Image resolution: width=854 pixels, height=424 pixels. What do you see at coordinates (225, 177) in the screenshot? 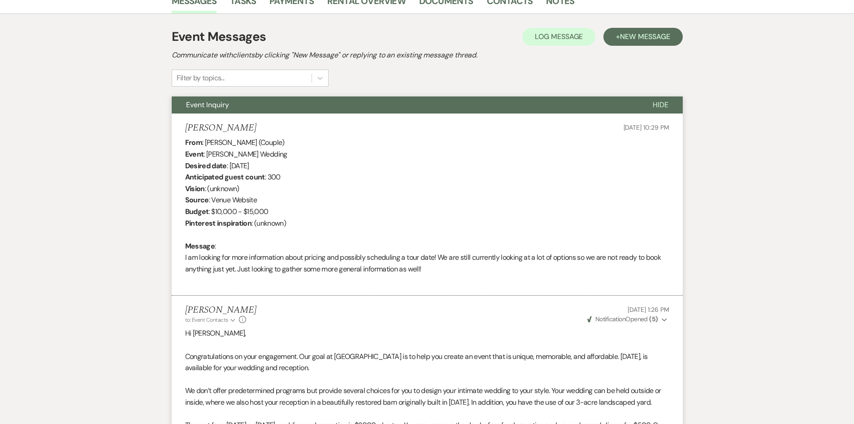
I see `b: Anticipated guest count` at bounding box center [225, 177].